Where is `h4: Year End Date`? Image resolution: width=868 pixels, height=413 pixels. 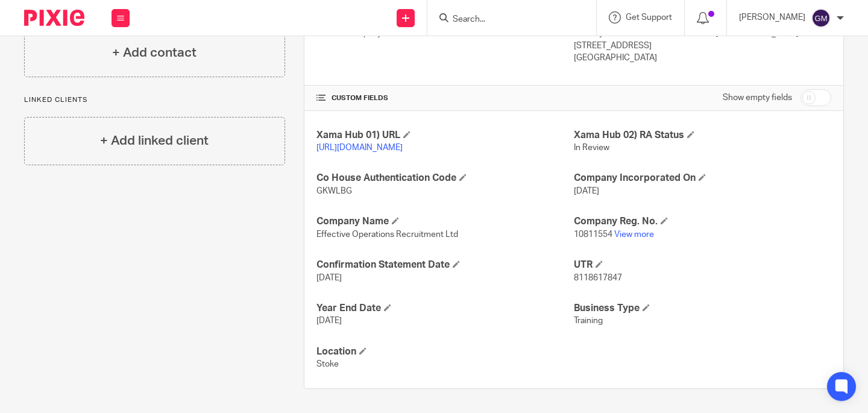 h4: Year End Date is located at coordinates (445, 308).